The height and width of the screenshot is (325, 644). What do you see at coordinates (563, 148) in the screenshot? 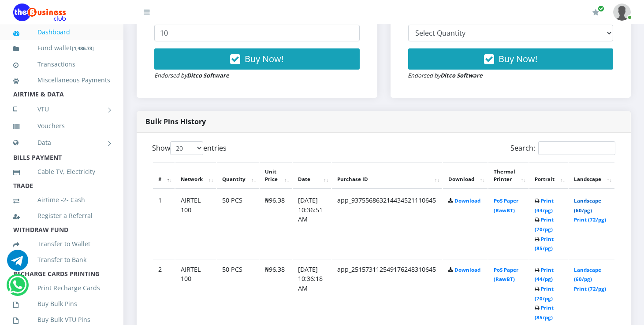
I see `label: Search:` at bounding box center [563, 148].